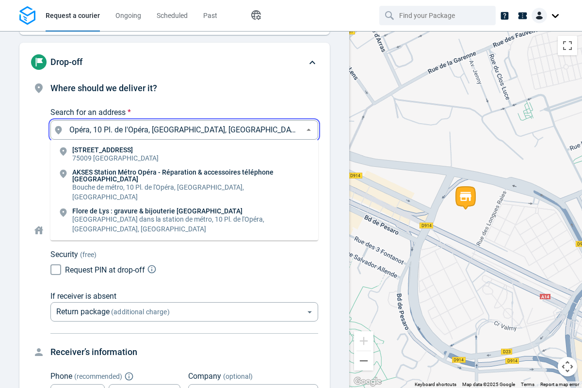 The width and height of the screenshot is (582, 388). I want to click on button: Keyboard shortcuts, so click(436, 385).